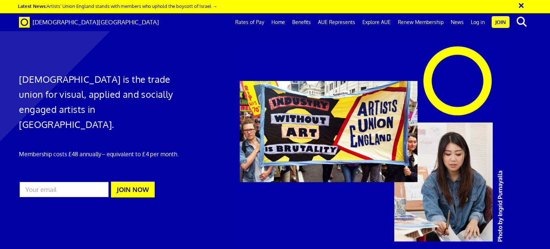 Image resolution: width=550 pixels, height=249 pixels. What do you see at coordinates (478, 22) in the screenshot?
I see `a: Log in` at bounding box center [478, 22].